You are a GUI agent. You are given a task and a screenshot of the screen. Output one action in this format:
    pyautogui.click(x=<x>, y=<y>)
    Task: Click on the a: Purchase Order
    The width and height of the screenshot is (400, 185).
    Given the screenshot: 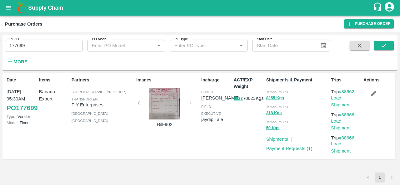 What is the action you would take?
    pyautogui.click(x=369, y=24)
    